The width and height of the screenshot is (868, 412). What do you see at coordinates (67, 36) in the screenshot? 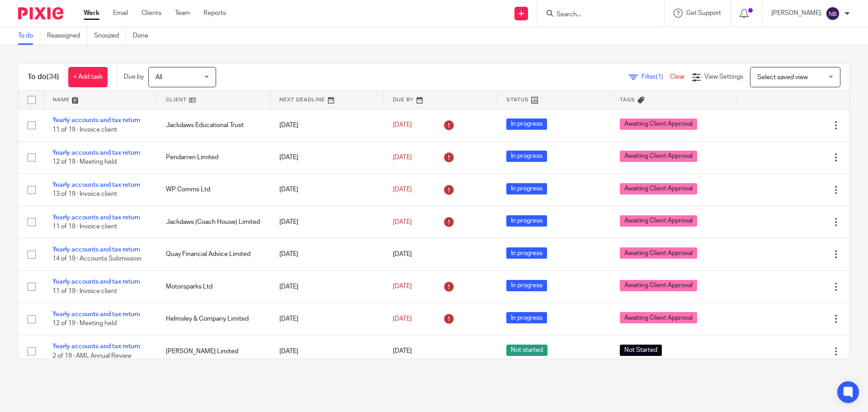
I see `a: Reassigned` at bounding box center [67, 36].